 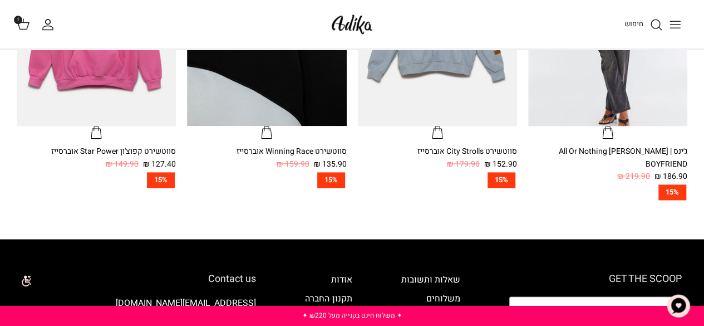 What do you see at coordinates (352, 24) in the screenshot?
I see `a: Adika IL` at bounding box center [352, 24].